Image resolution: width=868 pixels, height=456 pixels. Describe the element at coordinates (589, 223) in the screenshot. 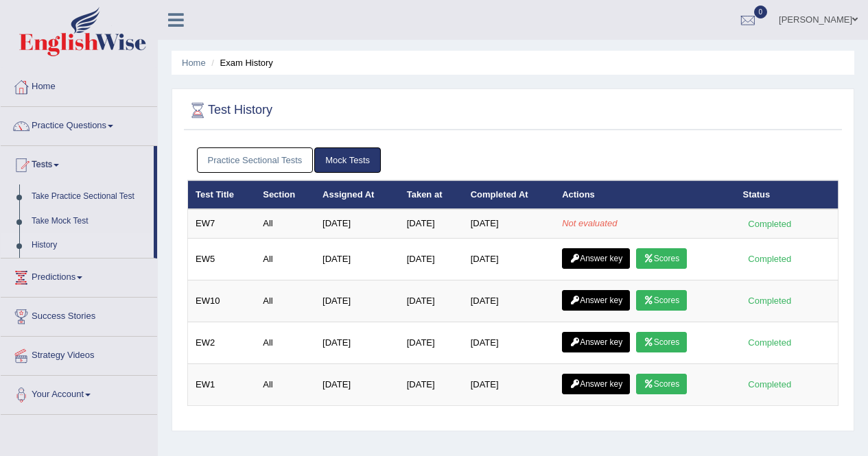

I see `em: Not evaluated` at that location.